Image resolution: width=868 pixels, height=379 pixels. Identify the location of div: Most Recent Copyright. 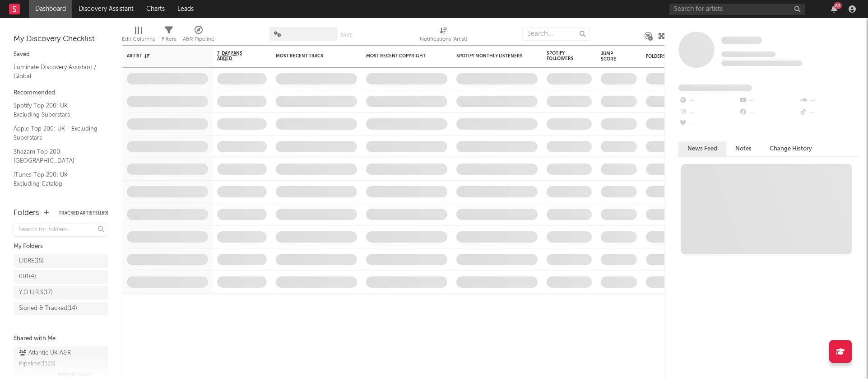
(400, 56).